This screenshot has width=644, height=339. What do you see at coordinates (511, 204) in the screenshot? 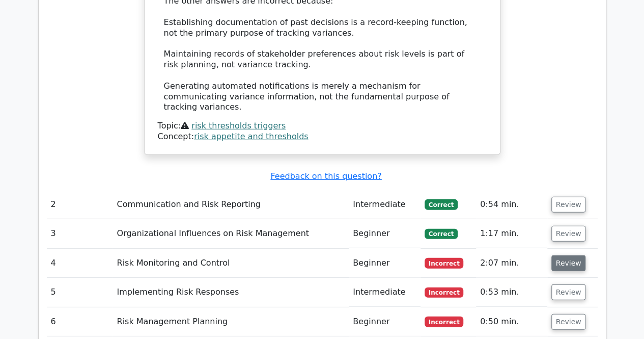
I see `td: 0:54 min.` at bounding box center [511, 204].